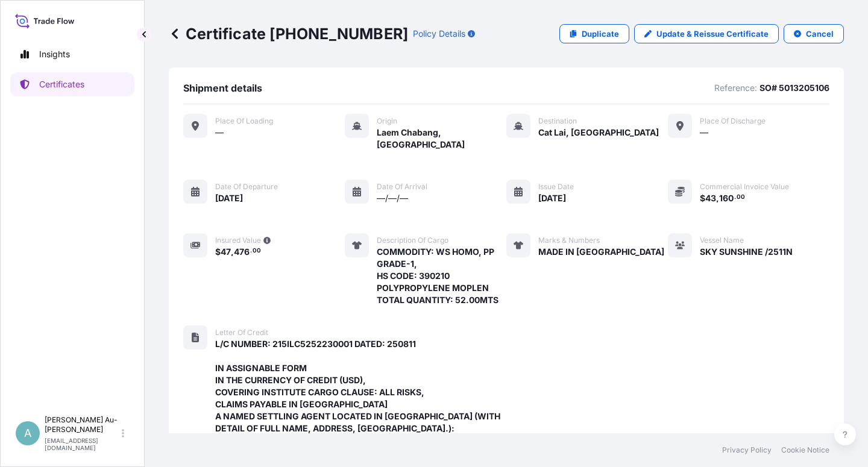 The height and width of the screenshot is (467, 868). What do you see at coordinates (727, 199) in the screenshot?
I see `span: 160` at bounding box center [727, 199].